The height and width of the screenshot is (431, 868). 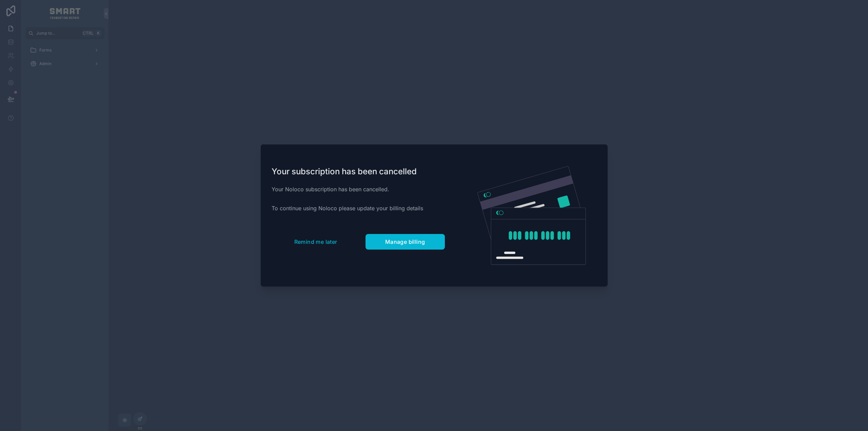 I want to click on button: Remind me later, so click(x=316, y=242).